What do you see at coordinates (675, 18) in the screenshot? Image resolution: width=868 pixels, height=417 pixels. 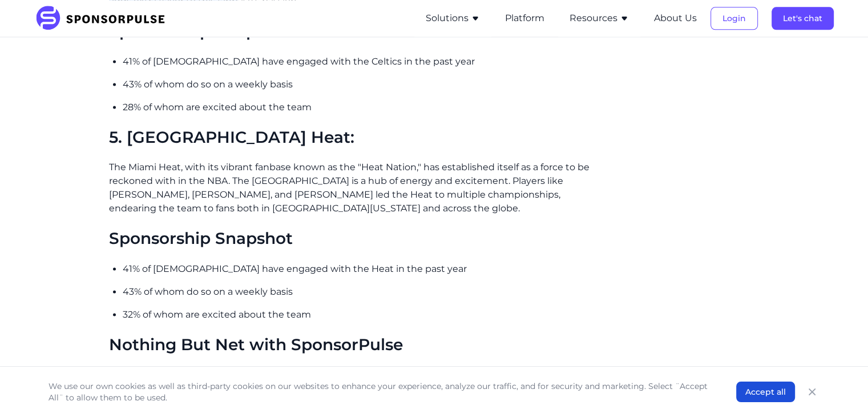 I see `button: About Us` at bounding box center [675, 18].